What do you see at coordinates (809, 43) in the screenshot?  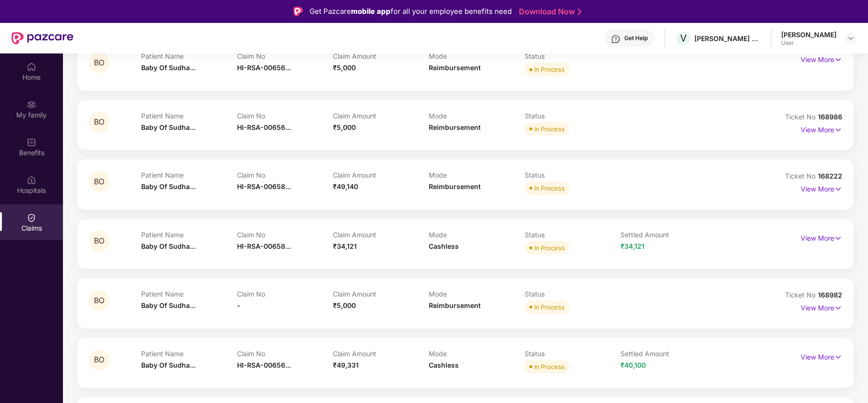 I see `div: User` at bounding box center [809, 43].